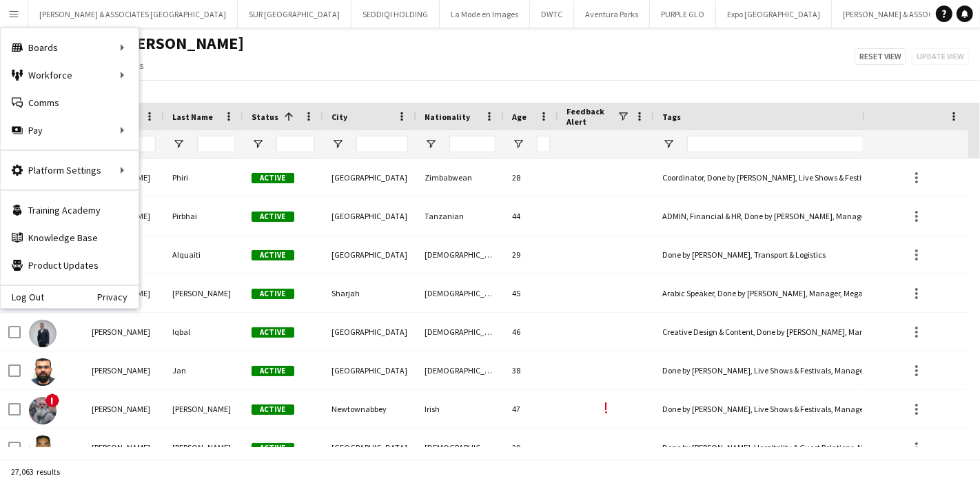 This screenshot has height=483, width=980. Describe the element at coordinates (70, 102) in the screenshot. I see `a: Comms` at that location.